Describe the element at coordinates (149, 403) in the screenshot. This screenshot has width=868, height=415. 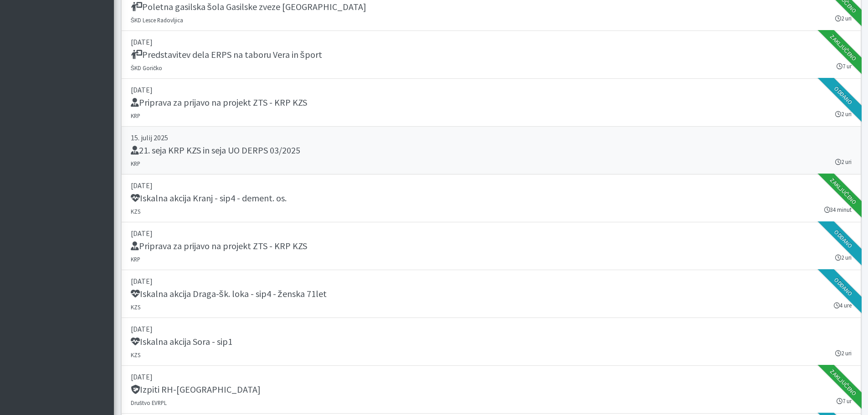
I see `small: Društvo EVRPL` at that location.